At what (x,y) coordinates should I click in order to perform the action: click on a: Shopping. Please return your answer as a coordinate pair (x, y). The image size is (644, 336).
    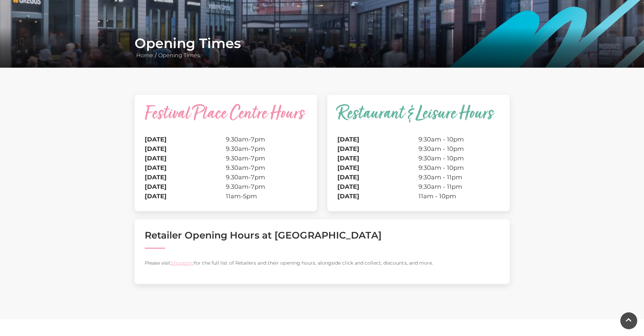
    Looking at the image, I should click on (182, 263).